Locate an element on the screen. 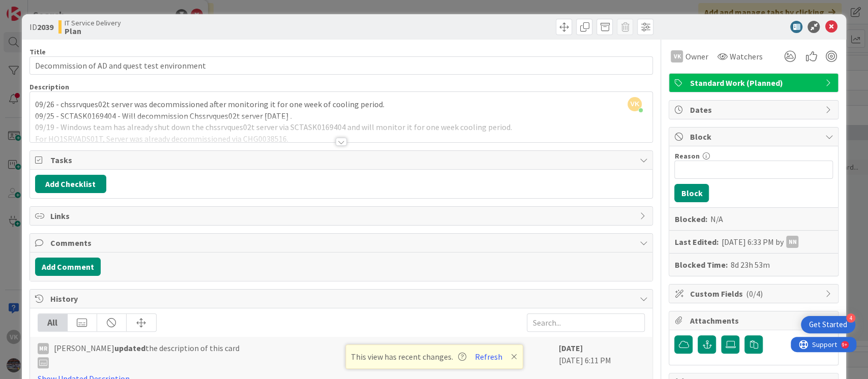 The width and height of the screenshot is (868, 379). span: IT Service Delivery is located at coordinates (92, 23).